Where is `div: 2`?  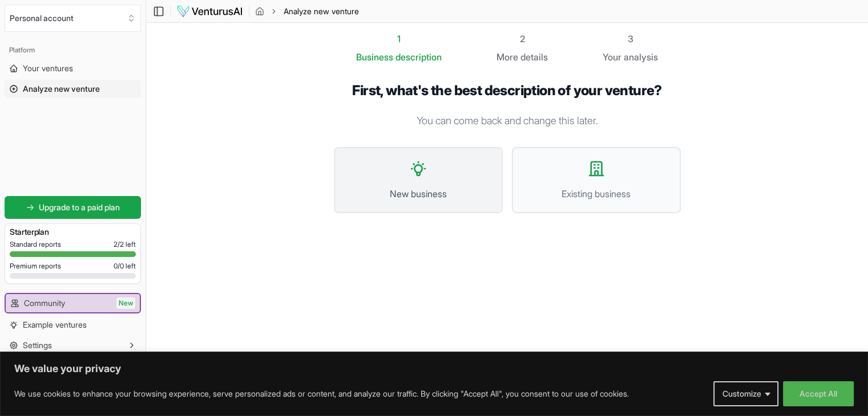
div: 2 is located at coordinates (522, 39).